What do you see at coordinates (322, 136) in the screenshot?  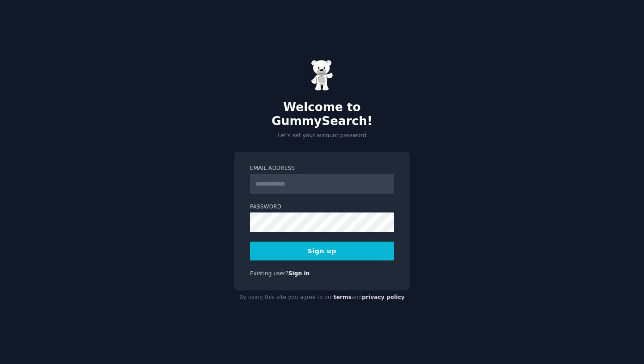 I see `p: Let's set your account password` at bounding box center [322, 136].